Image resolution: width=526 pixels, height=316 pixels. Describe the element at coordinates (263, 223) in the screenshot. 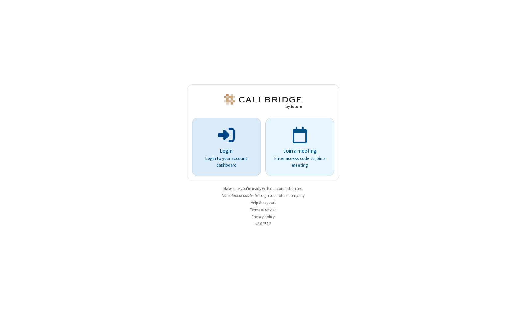

I see `li: v2.6.353.2` at that location.